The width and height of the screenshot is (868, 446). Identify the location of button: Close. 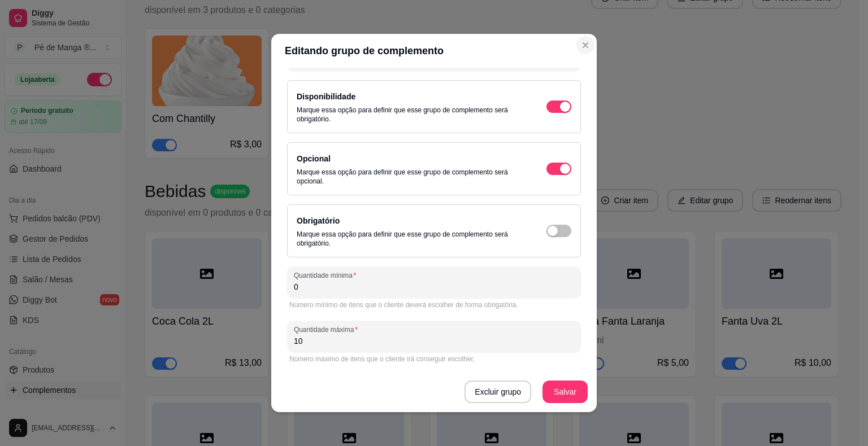
(586, 45).